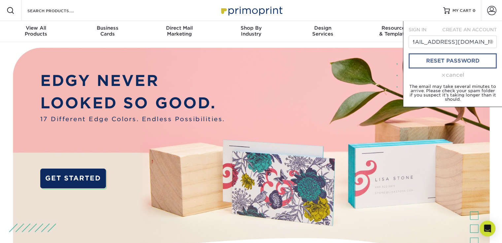 The image size is (502, 243). What do you see at coordinates (107, 28) in the screenshot?
I see `span: Business` at bounding box center [107, 28].